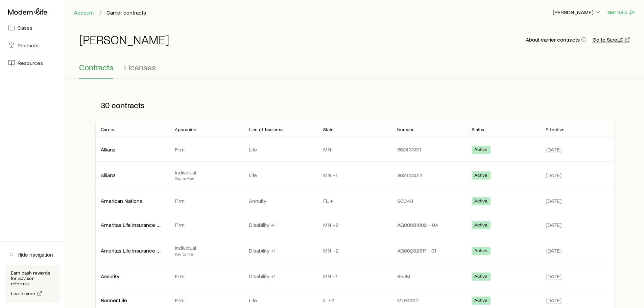 This screenshot has width=644, height=308. I want to click on p: Carrier, so click(108, 130).